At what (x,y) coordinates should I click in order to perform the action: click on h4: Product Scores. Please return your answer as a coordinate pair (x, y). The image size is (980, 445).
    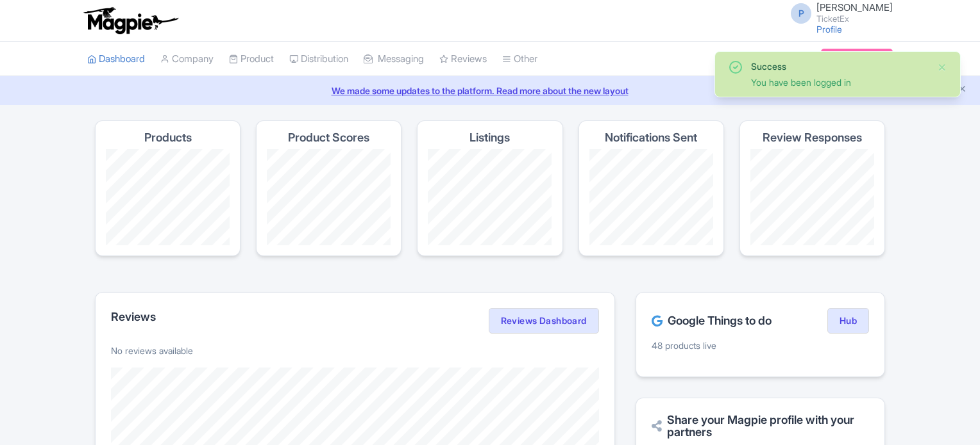
    Looking at the image, I should click on (328, 138).